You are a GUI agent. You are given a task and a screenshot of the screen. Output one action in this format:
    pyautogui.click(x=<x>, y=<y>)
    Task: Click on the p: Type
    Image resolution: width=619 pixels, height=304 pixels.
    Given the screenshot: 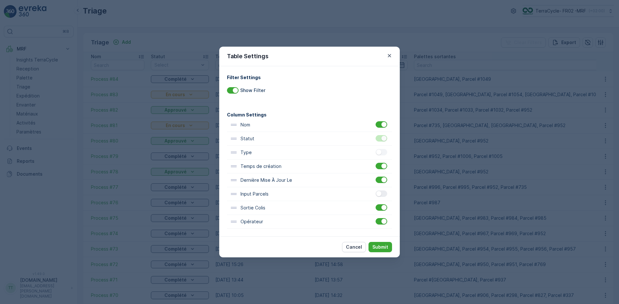 What is the action you would take?
    pyautogui.click(x=246, y=153)
    